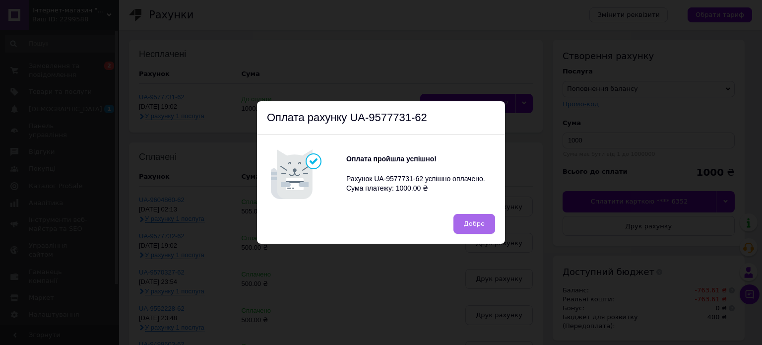  What do you see at coordinates (381, 118) in the screenshot?
I see `div: Оплата рахунку UA-9577731-62` at bounding box center [381, 118].